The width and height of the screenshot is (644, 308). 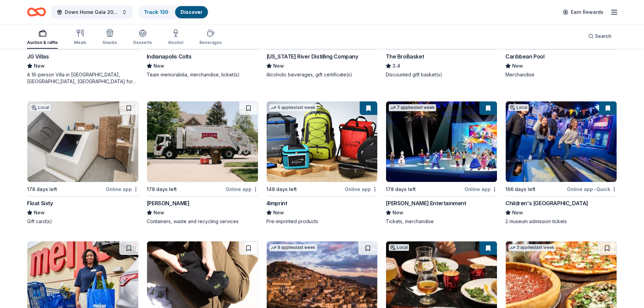 I want to click on div: 7 applies last week, so click(x=412, y=107).